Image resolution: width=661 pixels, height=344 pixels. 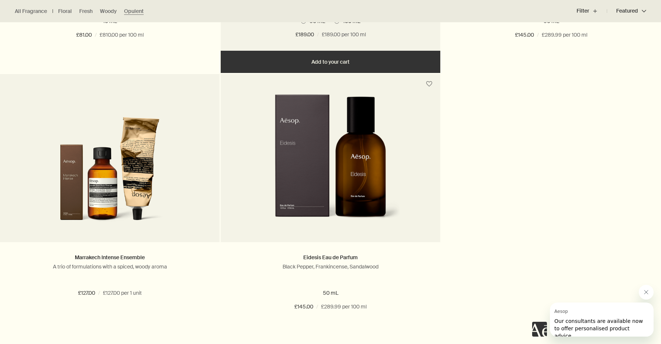 I want to click on a: Opulent, so click(x=134, y=11).